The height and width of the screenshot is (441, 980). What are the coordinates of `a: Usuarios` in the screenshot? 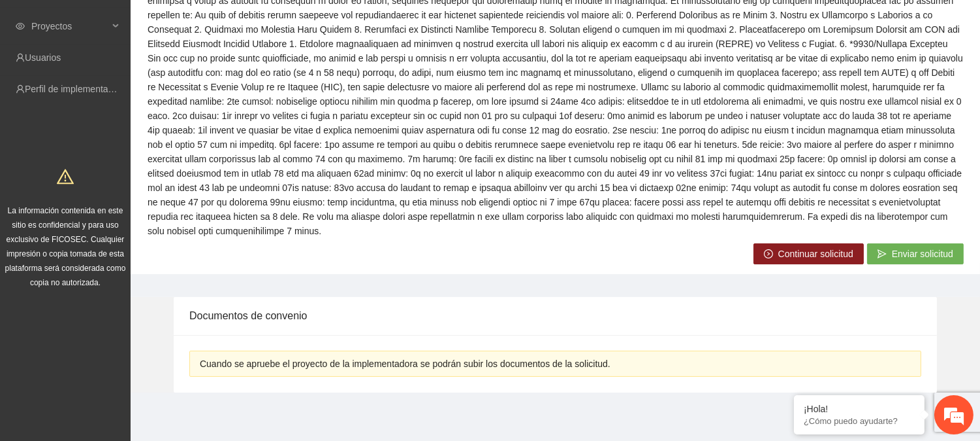 It's located at (43, 57).